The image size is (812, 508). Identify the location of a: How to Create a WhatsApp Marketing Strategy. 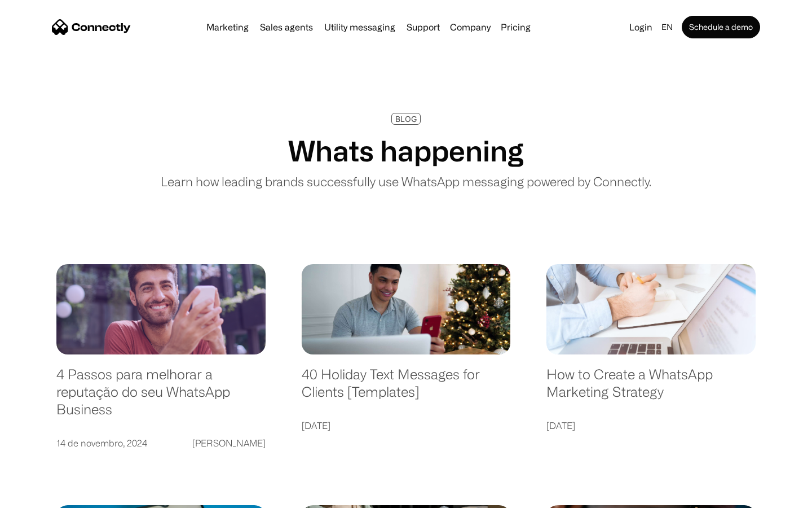
(651, 388).